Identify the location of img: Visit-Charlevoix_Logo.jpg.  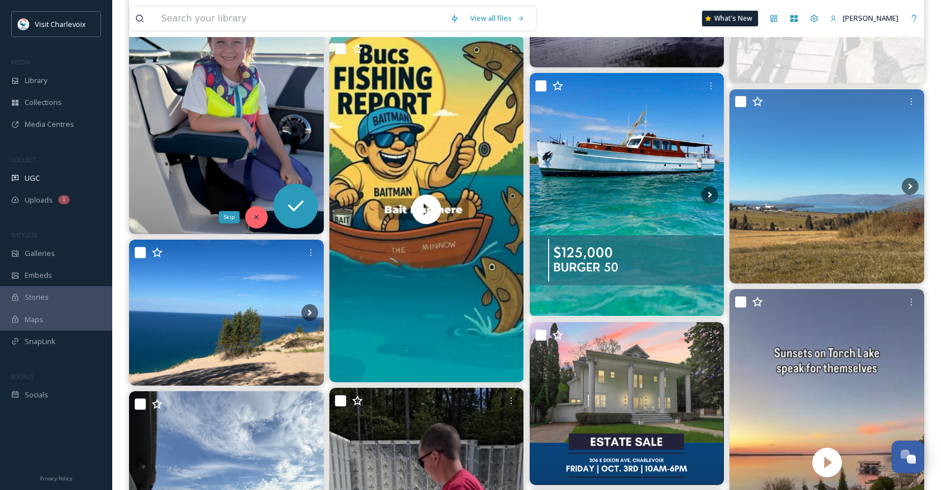
(24, 24).